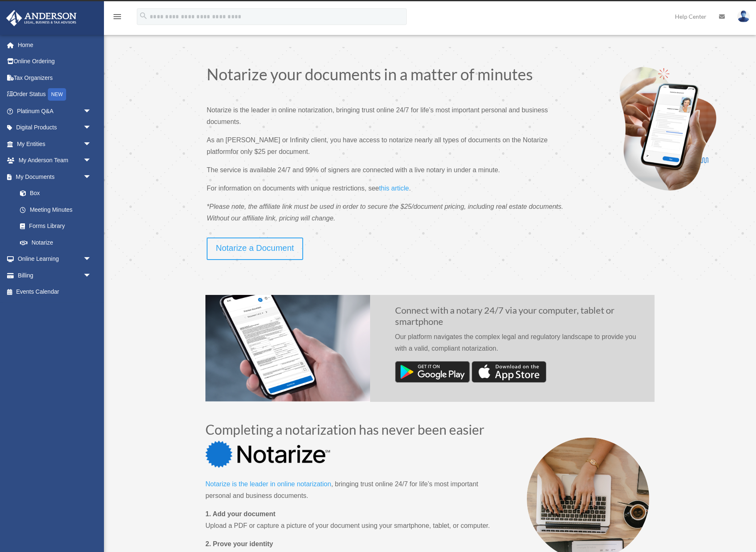 This screenshot has width=756, height=552. Describe the element at coordinates (58, 210) in the screenshot. I see `a: Meeting Minutes` at that location.